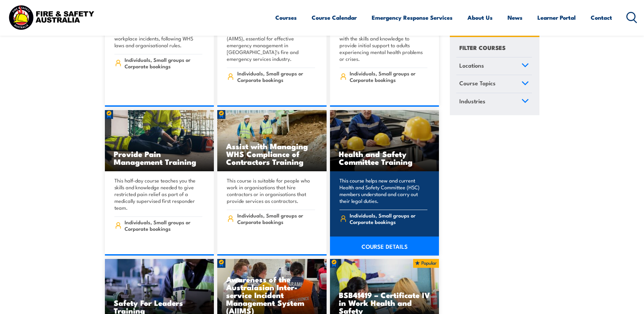 The width and height of the screenshot is (644, 314). What do you see at coordinates (516, 17) in the screenshot?
I see `a: News` at bounding box center [516, 17].